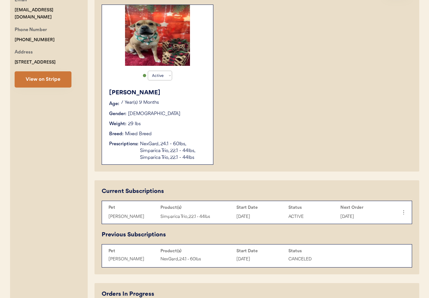  I want to click on img: IMG_4741.jpeg, so click(157, 35).